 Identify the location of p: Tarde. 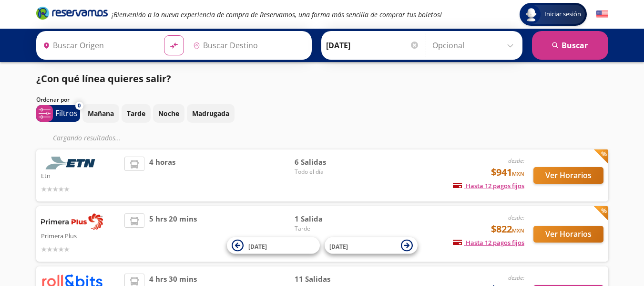
(136, 113).